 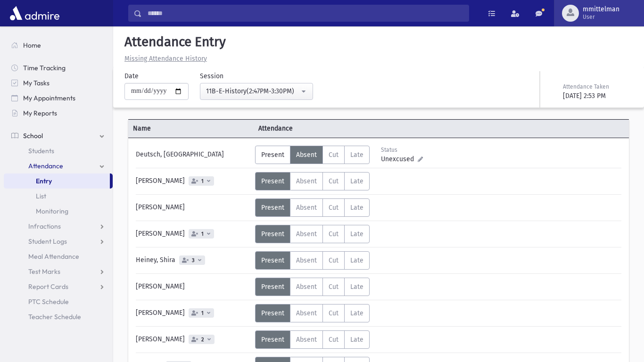 What do you see at coordinates (49, 302) in the screenshot?
I see `span: PTC Schedule` at bounding box center [49, 302].